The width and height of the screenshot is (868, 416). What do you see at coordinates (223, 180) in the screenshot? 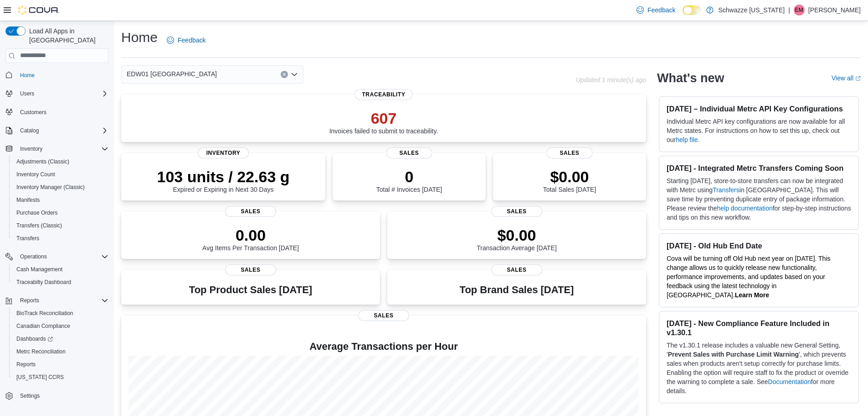
I see `div: Expired or Expiring in Next 30 Days` at bounding box center [223, 180].